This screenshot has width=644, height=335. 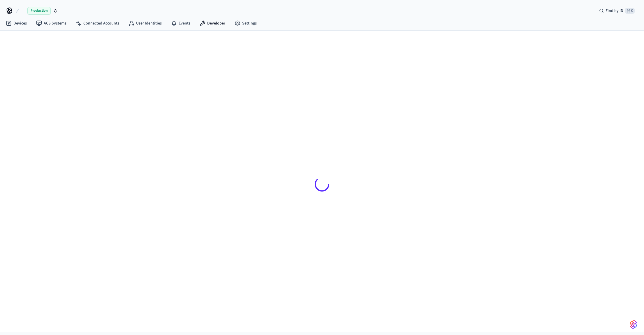 I want to click on a: Devices, so click(x=16, y=23).